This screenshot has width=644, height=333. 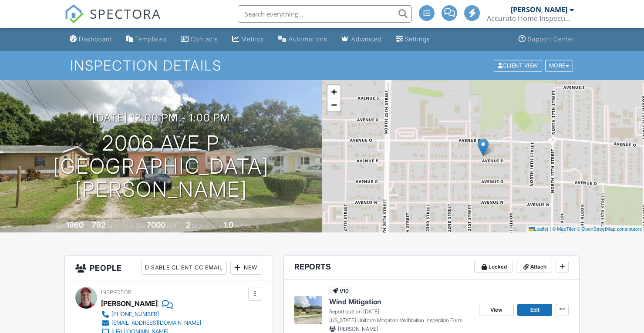 What do you see at coordinates (126, 14) in the screenshot?
I see `span: SPECTORA` at bounding box center [126, 14].